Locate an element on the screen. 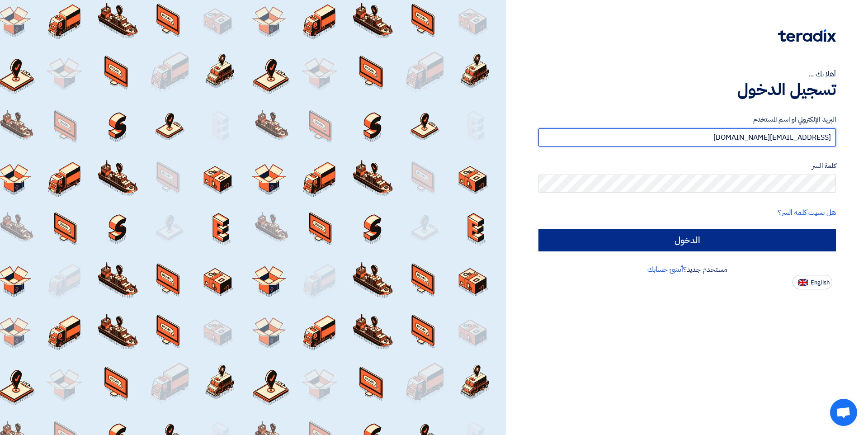 This screenshot has height=435, width=868. input: أدخل بريد العمل الإلكتروني او اسم المستخدم الخاص بك ... is located at coordinates (687, 137).